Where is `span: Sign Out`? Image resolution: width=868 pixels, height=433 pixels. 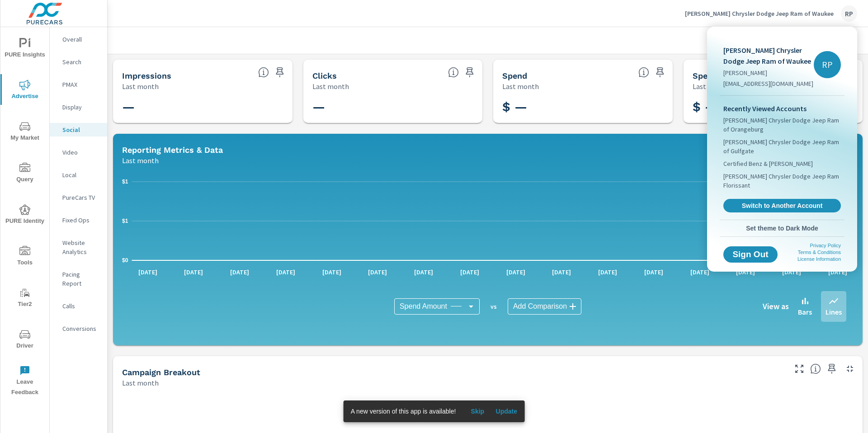
span: Sign Out is located at coordinates (750, 254).